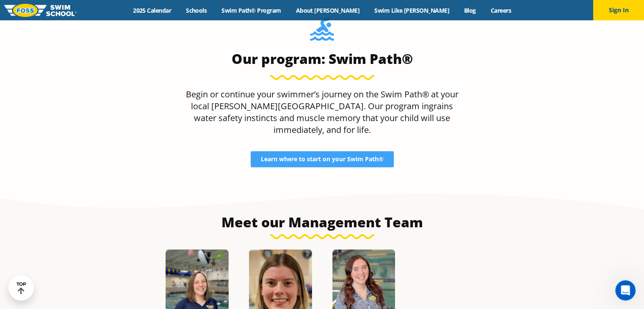 The width and height of the screenshot is (644, 309). Describe the element at coordinates (322, 222) in the screenshot. I see `h3: Meet our Management Team` at that location.